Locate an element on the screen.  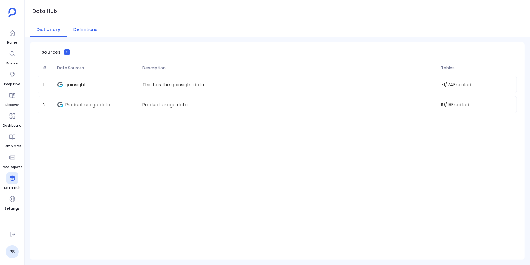
span: 2 . is located at coordinates (48, 105).